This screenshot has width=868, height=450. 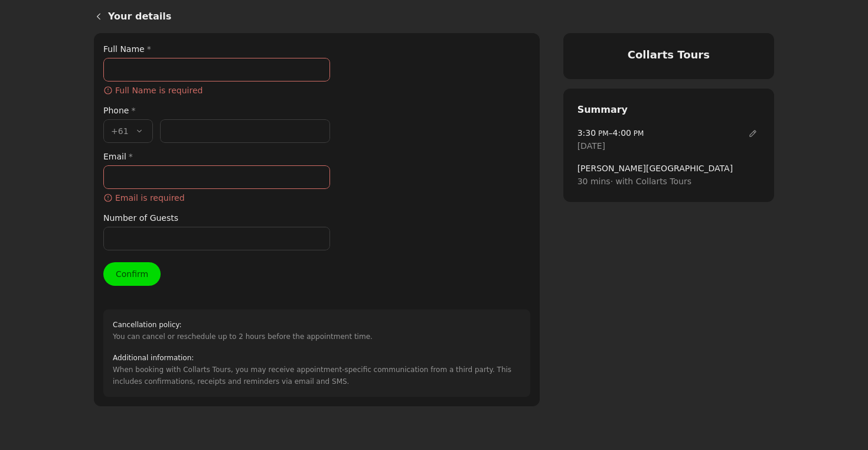 I want to click on div: Phone, so click(x=217, y=111).